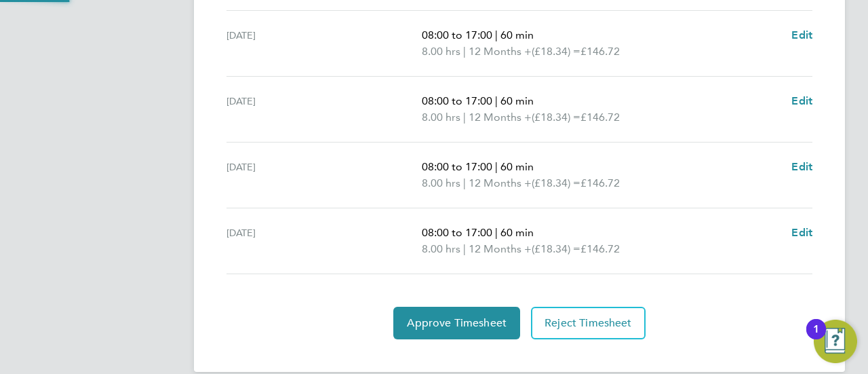  I want to click on div: 1, so click(815, 338).